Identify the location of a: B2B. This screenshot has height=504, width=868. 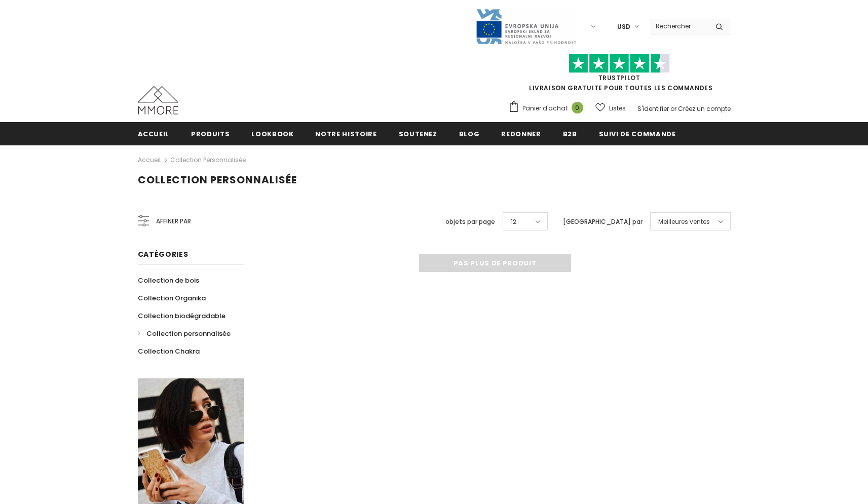
(570, 133).